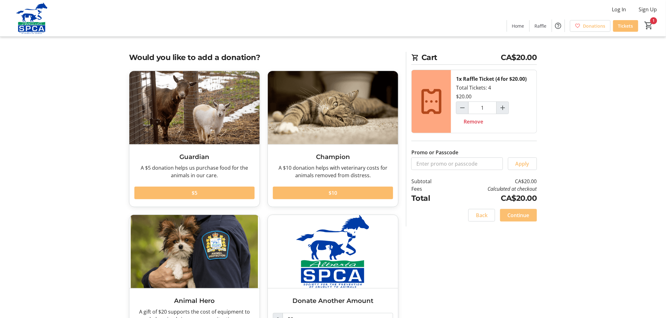  What do you see at coordinates (473, 122) in the screenshot?
I see `button: Remove` at bounding box center [473, 122].